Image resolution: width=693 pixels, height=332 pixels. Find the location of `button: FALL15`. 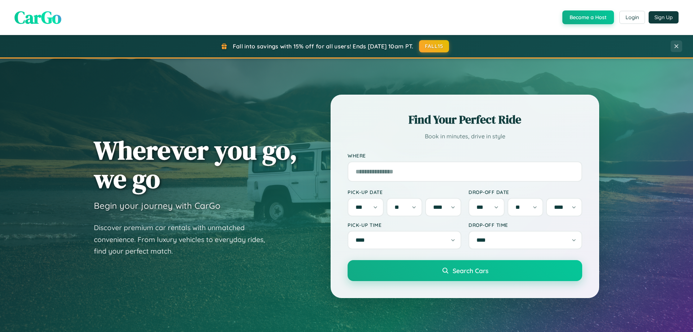

button: FALL15 is located at coordinates (434, 46).